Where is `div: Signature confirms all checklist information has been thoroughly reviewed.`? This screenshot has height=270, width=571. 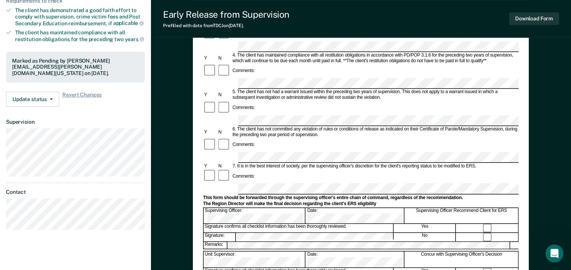 div: Signature confirms all checklist information has been thoroughly reviewed. is located at coordinates (299, 228).